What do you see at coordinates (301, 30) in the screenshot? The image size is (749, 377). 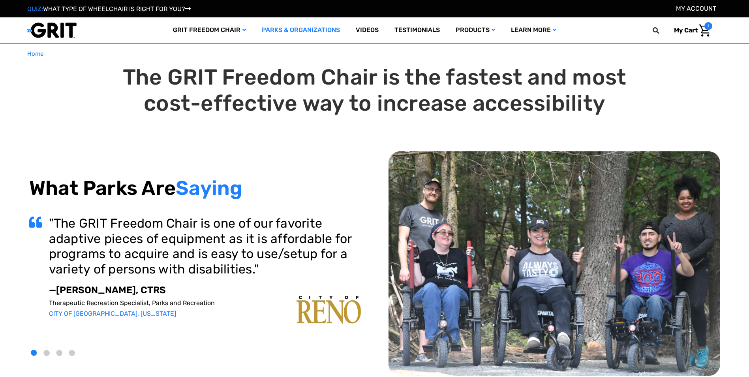 I see `a: Parks & Organizations` at bounding box center [301, 30].